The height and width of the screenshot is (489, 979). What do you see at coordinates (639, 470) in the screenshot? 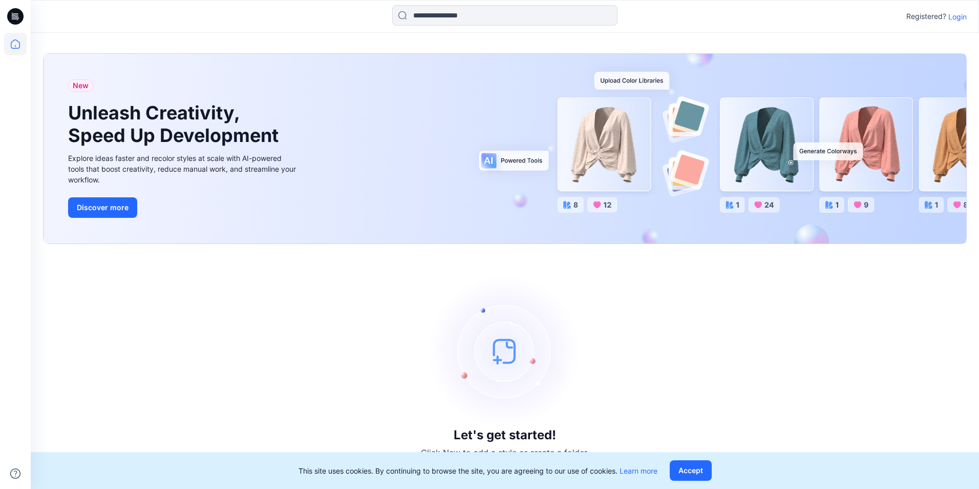
I see `a: Learn more` at bounding box center [639, 470].